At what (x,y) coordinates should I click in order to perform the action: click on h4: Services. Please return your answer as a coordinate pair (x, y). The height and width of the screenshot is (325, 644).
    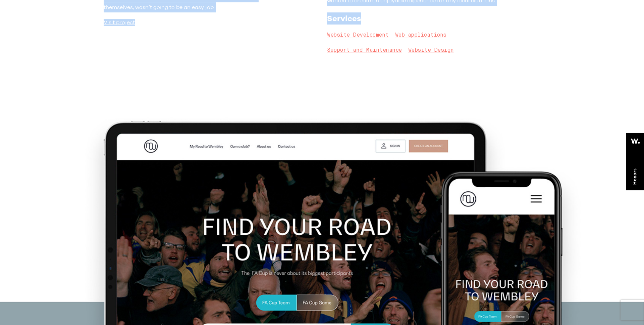
    Looking at the image, I should click on (415, 19).